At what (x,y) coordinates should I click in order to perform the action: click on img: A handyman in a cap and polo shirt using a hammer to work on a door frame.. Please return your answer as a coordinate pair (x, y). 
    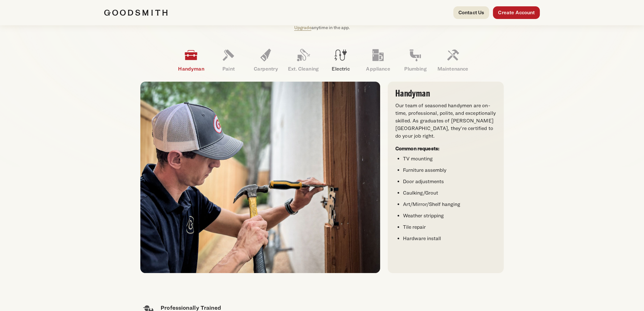
    Looking at the image, I should click on (260, 177).